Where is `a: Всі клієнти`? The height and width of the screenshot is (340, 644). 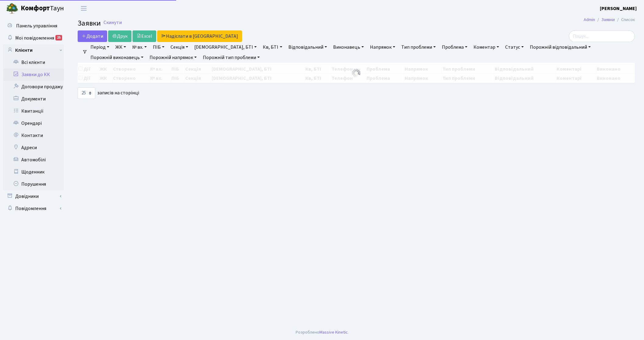
a: Всі клієнти is located at coordinates (33, 62).